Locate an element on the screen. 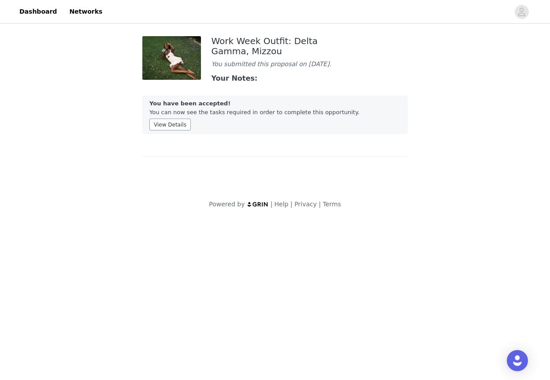  button: View Details is located at coordinates (170, 124).